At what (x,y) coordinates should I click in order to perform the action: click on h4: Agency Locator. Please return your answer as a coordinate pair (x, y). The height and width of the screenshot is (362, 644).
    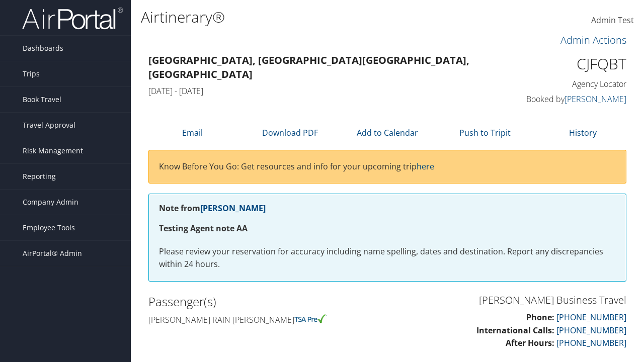
    Looking at the image, I should click on (572, 84).